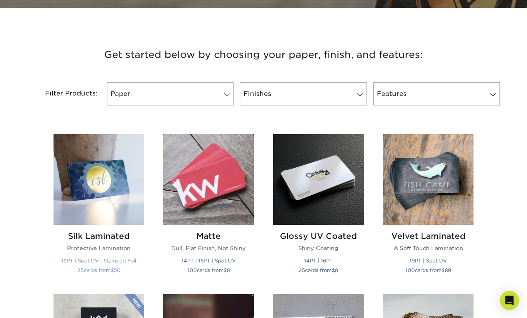 The height and width of the screenshot is (318, 527). I want to click on a: Glossy UV Coated Business Cards Glossy UV Coated Shiny Coating 14PT | 16PT 25cards from$8, so click(318, 209).